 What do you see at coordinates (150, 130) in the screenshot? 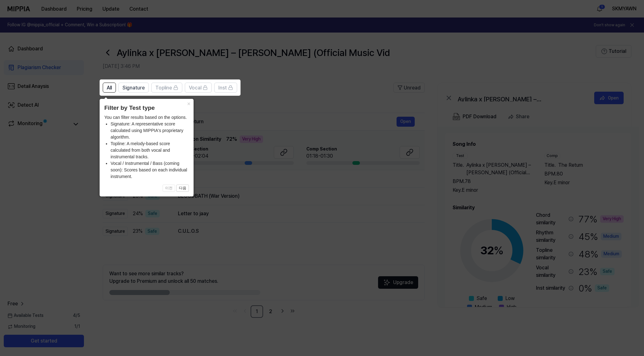
I see `li: Signature: A representative score calculated using MIPPIA's proprietary algorithm.` at bounding box center [150, 130].